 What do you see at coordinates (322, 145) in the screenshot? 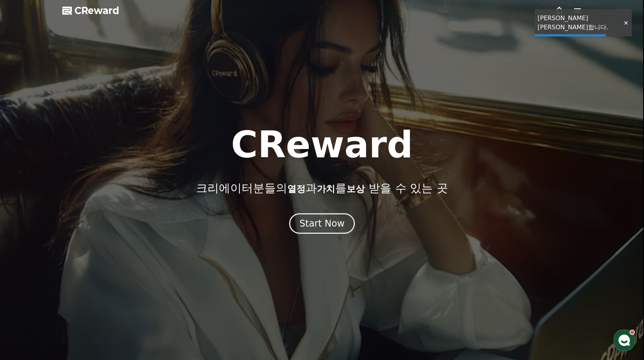
I see `h1: CReward` at bounding box center [322, 145].